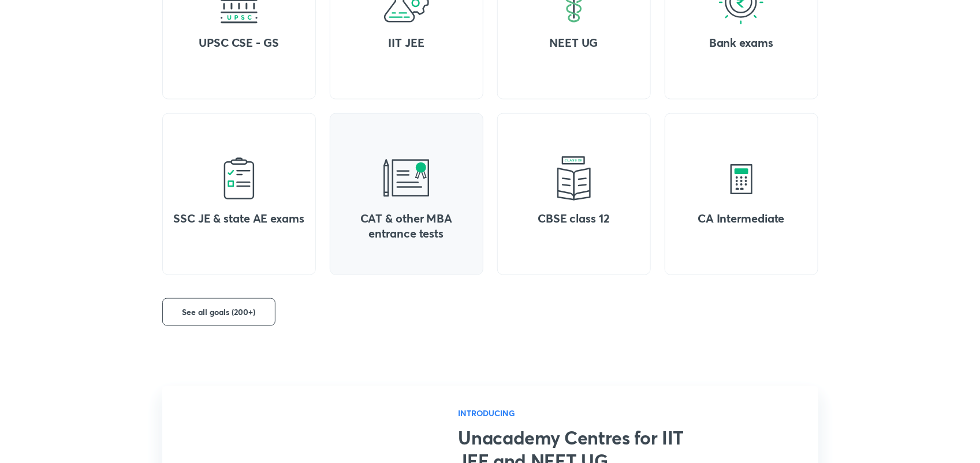 This screenshot has width=980, height=463. Describe the element at coordinates (487, 413) in the screenshot. I see `h6: INTRODUCING` at that location.